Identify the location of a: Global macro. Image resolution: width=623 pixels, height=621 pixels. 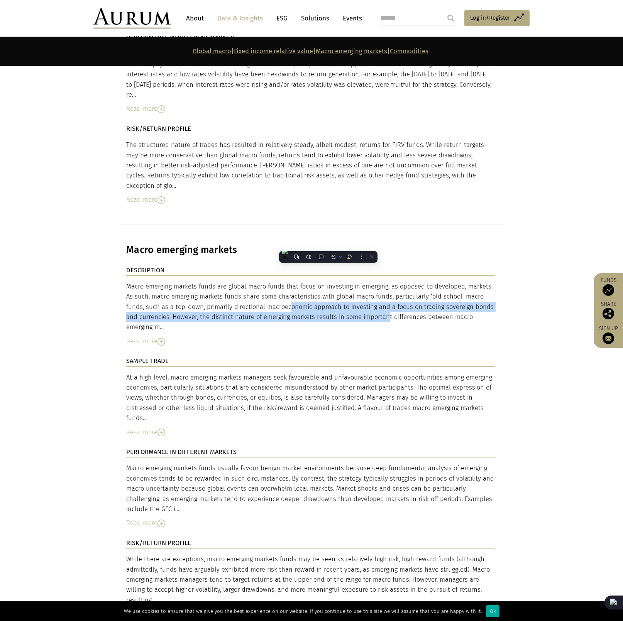
(212, 51).